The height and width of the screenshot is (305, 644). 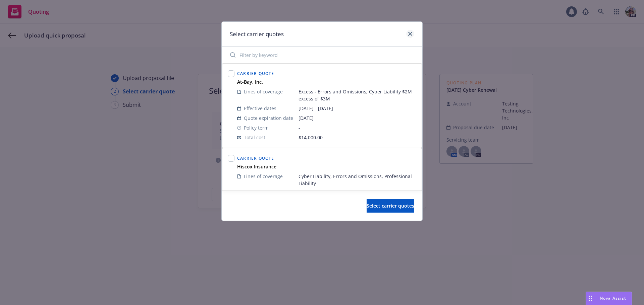 I want to click on span: Nova Assist, so click(x=612, y=299).